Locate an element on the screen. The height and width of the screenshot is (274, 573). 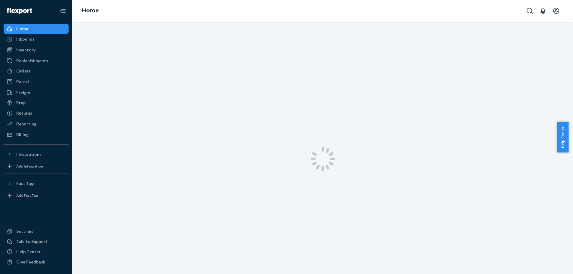
div: Returns is located at coordinates (24, 113).